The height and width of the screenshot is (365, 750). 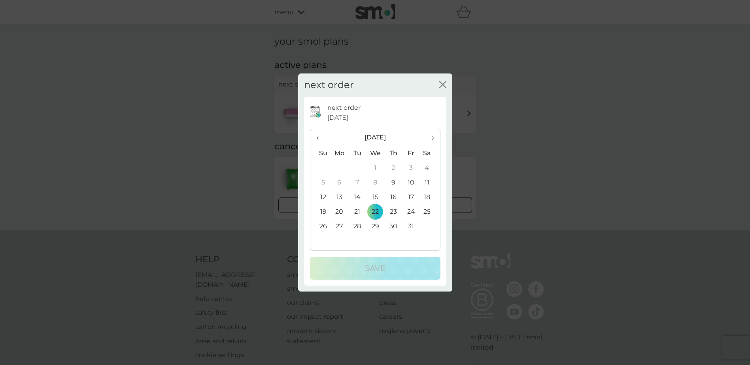 I want to click on h2: next order, so click(x=329, y=85).